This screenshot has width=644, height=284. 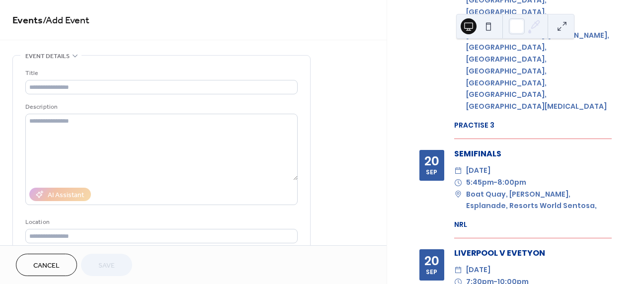 What do you see at coordinates (47, 264) in the screenshot?
I see `a: Cancel` at bounding box center [47, 264].